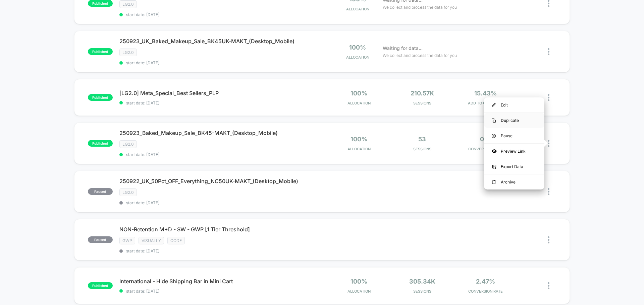 The image size is (644, 305). Describe the element at coordinates (514, 120) in the screenshot. I see `div: Duplicate` at that location.